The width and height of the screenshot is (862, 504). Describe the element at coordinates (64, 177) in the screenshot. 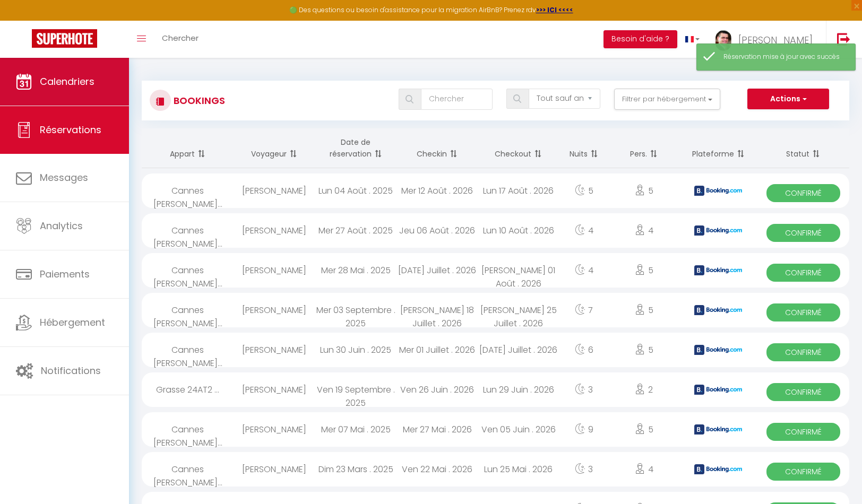

I see `span: Messages` at that location.